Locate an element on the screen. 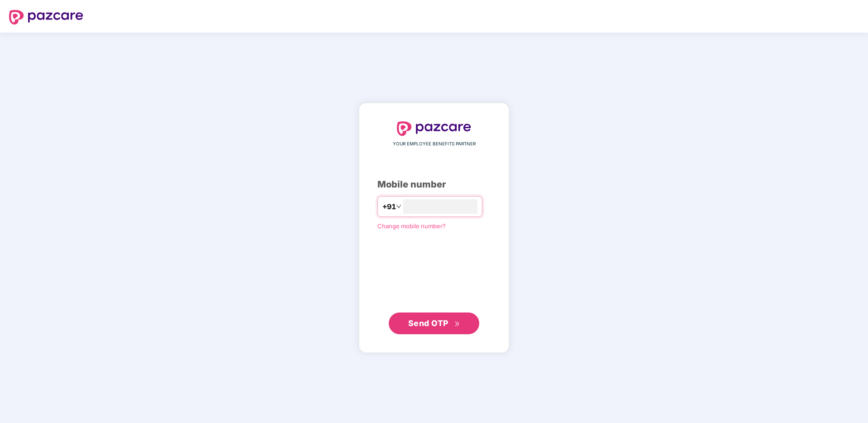  span: Change mobile number? is located at coordinates (412, 226).